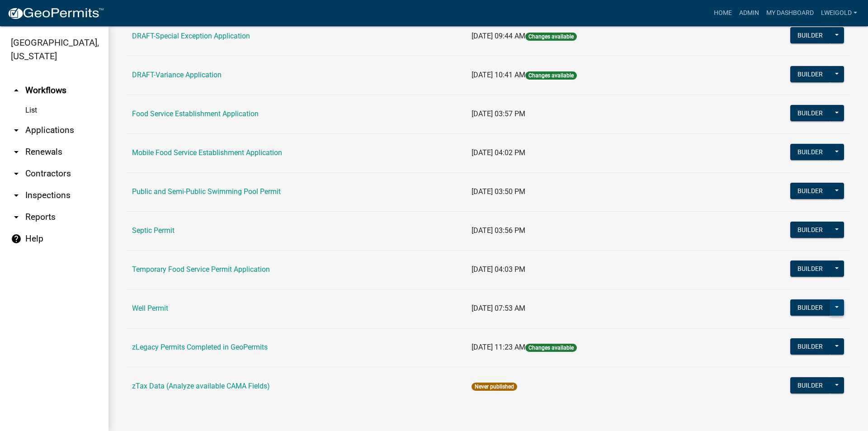  Describe the element at coordinates (207, 153) in the screenshot. I see `a: Mobile Food Service Establishment Application` at that location.